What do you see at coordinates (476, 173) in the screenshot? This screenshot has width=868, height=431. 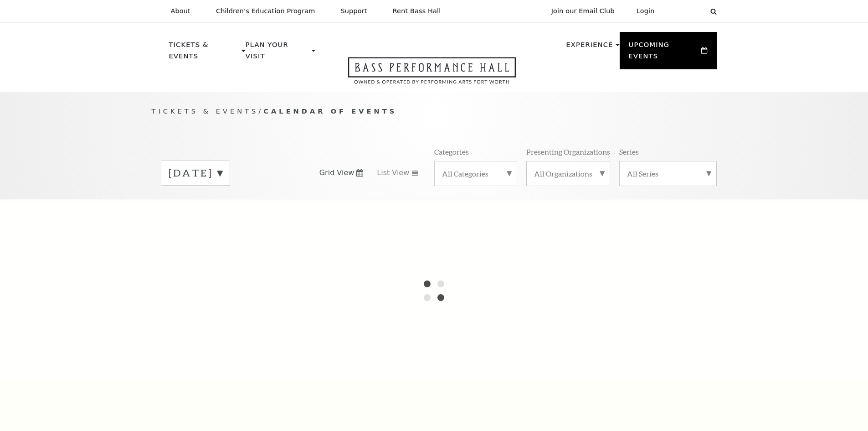 I see `label: All Categories` at bounding box center [476, 173].